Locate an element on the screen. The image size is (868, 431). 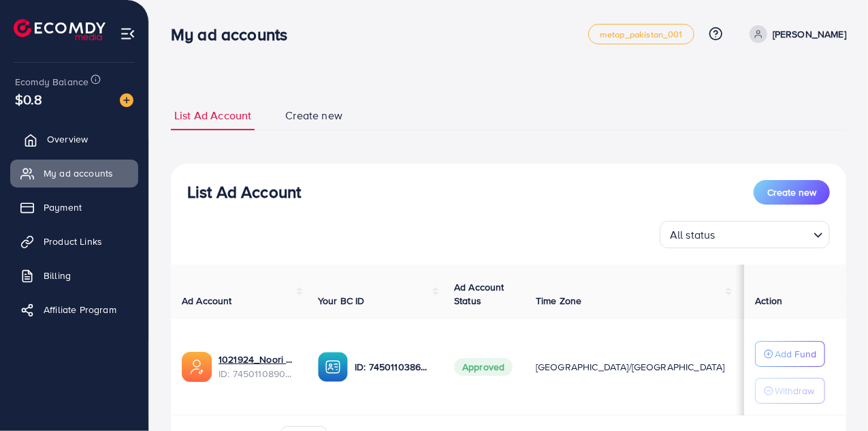
a: Payment is located at coordinates (74, 207).